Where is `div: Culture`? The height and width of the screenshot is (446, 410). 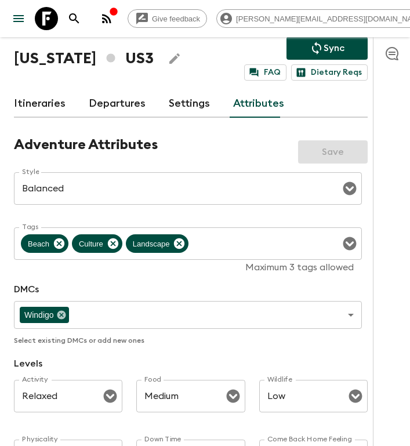
div: Culture is located at coordinates (97, 244).